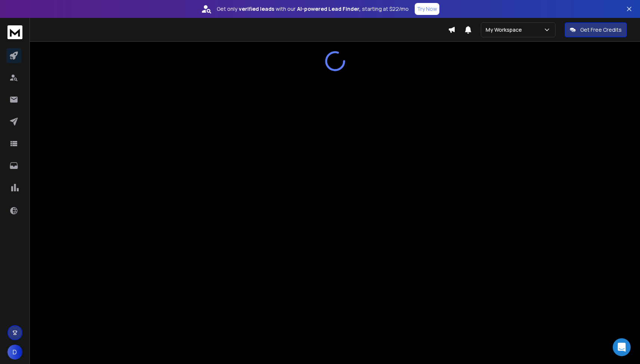  What do you see at coordinates (312, 9) in the screenshot?
I see `p: Get only with our starting at $22/mo` at bounding box center [312, 9].